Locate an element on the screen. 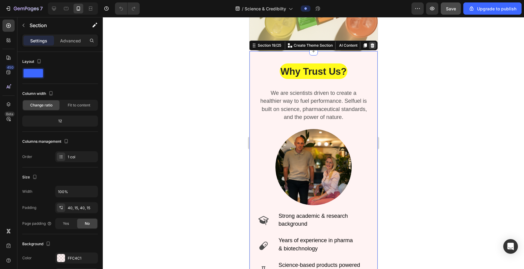  span: Why Trust Us? is located at coordinates (64, 54).